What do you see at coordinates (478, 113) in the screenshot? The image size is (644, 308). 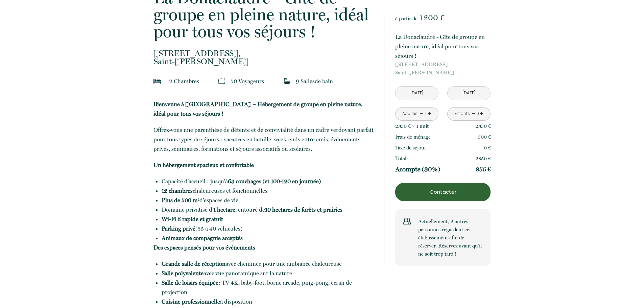 I see `div: 0` at bounding box center [478, 113].